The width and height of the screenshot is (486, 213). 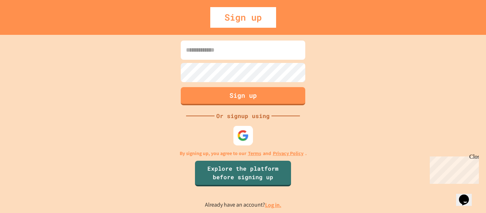 What do you see at coordinates (243, 17) in the screenshot?
I see `div: Sign up` at bounding box center [243, 17].